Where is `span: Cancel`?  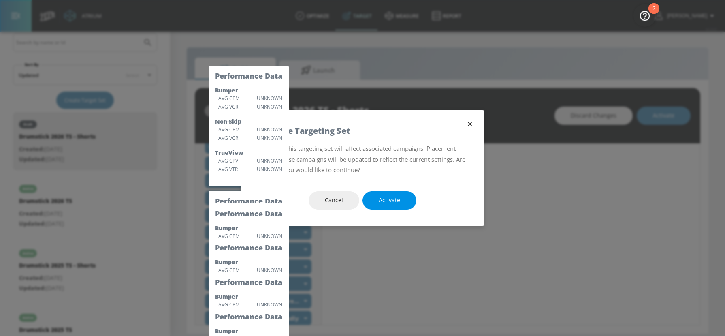
span: Cancel is located at coordinates (334, 200).